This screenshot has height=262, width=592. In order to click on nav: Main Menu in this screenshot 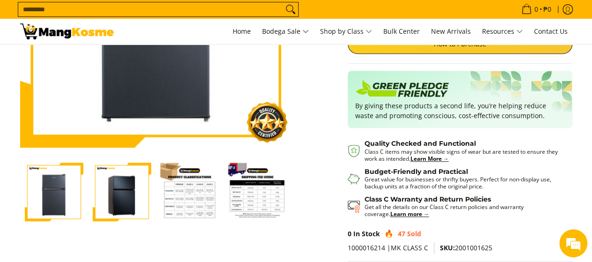, I will do `click(348, 31)`.